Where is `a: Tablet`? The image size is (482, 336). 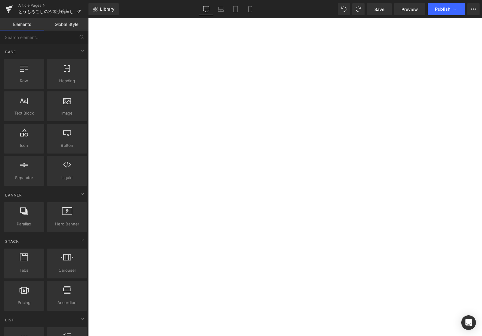
a: Tablet is located at coordinates (235, 9).